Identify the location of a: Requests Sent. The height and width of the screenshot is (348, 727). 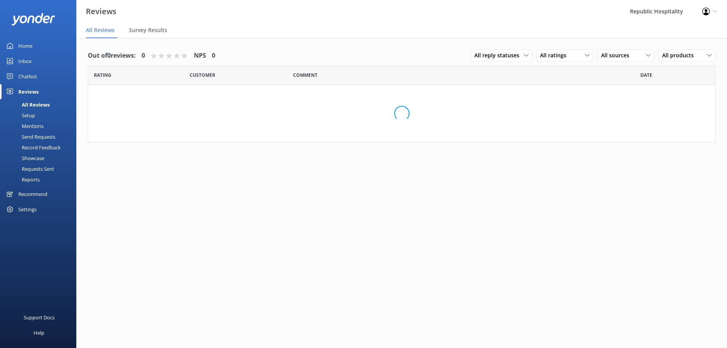
(40, 169).